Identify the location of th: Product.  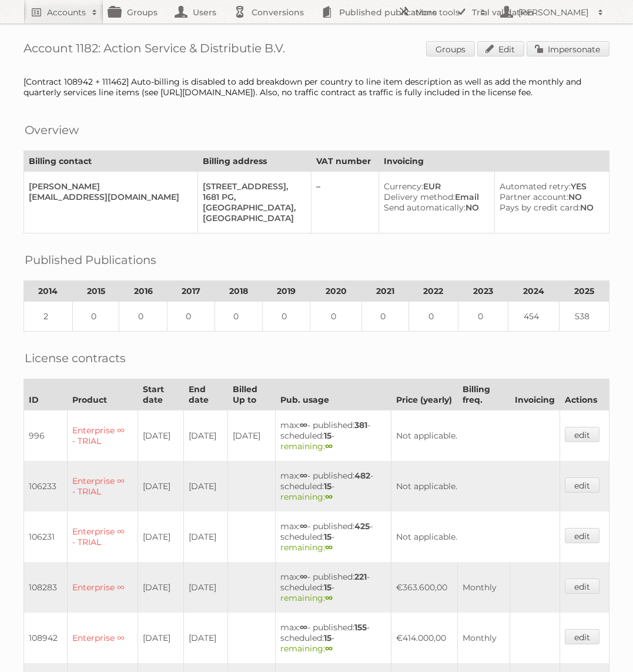
(103, 394).